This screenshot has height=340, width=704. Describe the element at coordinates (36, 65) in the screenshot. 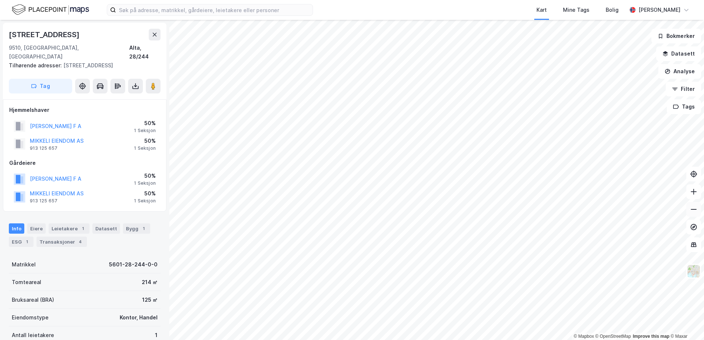

I see `span: Tilhørende adresser:` at that location.